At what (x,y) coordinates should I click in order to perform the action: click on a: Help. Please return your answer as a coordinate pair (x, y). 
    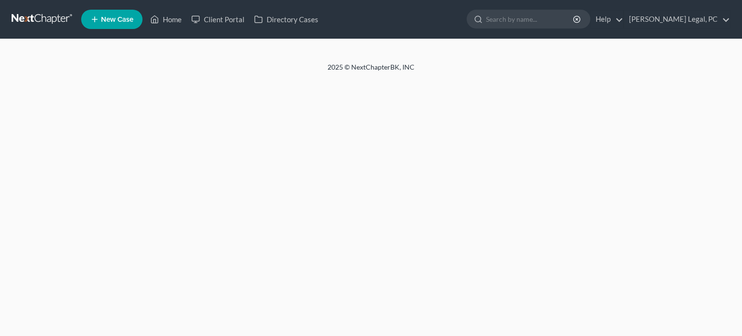
    Looking at the image, I should click on (607, 19).